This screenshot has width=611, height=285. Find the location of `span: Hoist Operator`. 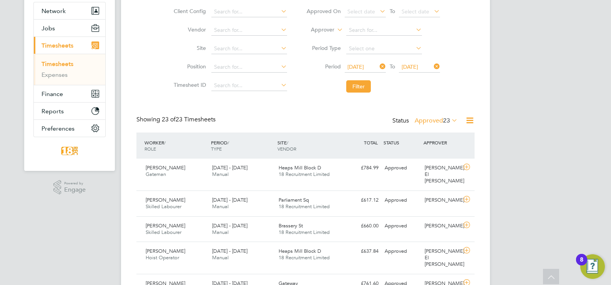

span: Hoist Operator is located at coordinates (162, 257).